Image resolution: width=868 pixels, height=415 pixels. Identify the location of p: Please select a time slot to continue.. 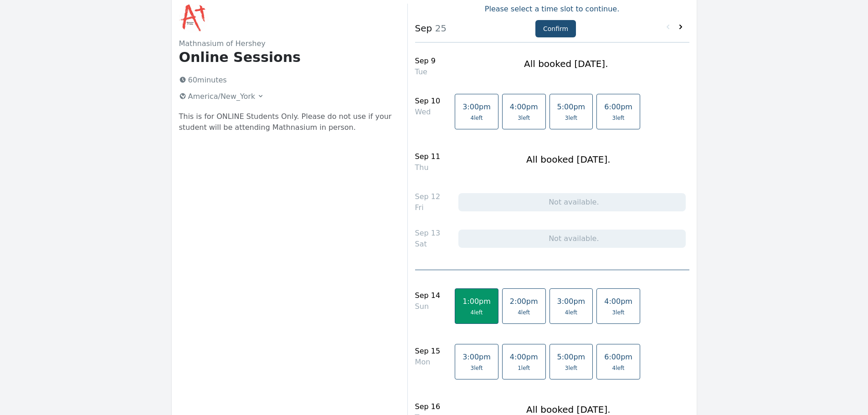
(553, 9).